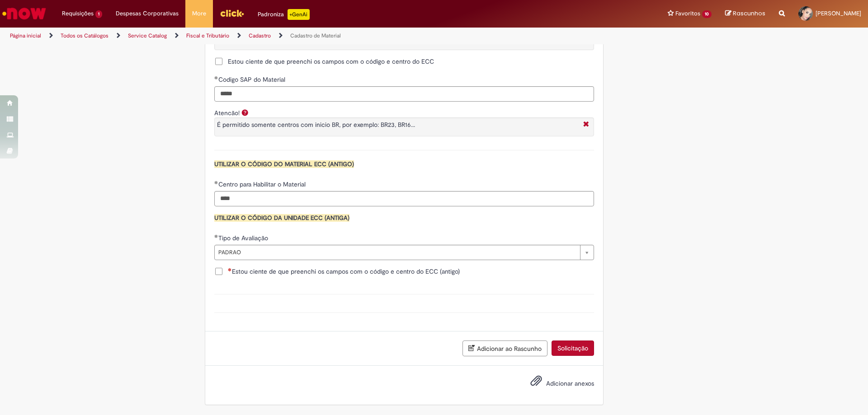 The width and height of the screenshot is (868, 415). I want to click on span: 1, so click(99, 14).